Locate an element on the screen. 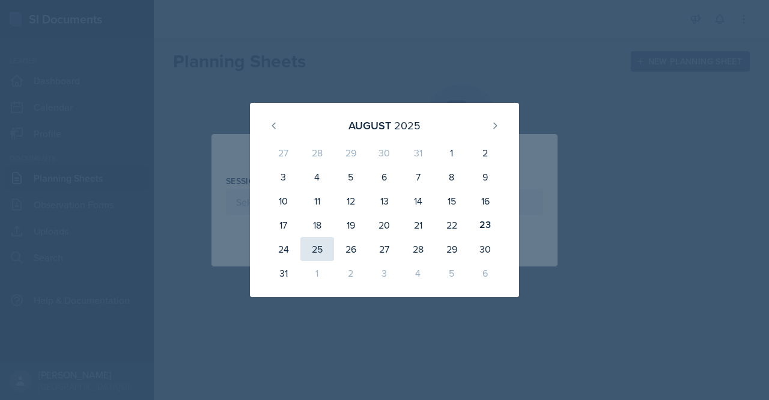 This screenshot has height=400, width=769. div: 21 is located at coordinates (418, 225).